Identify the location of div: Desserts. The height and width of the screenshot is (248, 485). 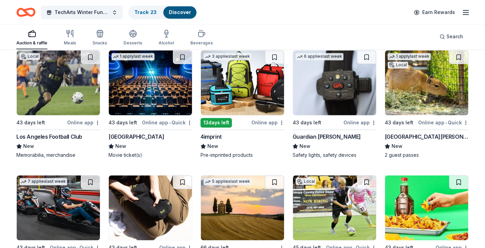
(133, 43).